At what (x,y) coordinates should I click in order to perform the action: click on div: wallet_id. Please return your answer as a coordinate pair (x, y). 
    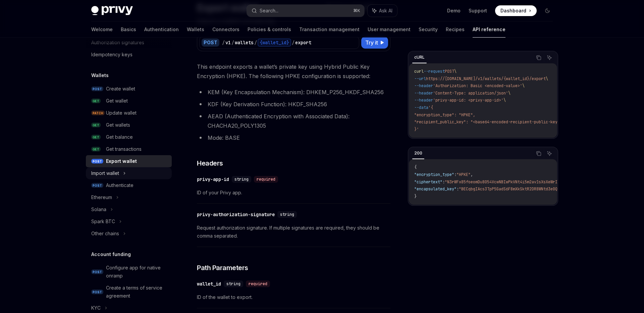
    Looking at the image, I should click on (209, 284).